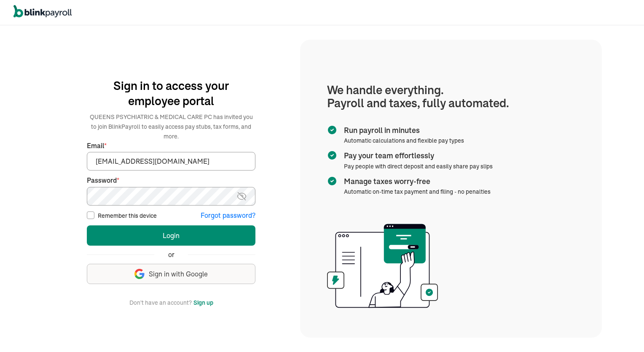 The height and width of the screenshot is (352, 644). I want to click on label: Remember this device, so click(127, 216).